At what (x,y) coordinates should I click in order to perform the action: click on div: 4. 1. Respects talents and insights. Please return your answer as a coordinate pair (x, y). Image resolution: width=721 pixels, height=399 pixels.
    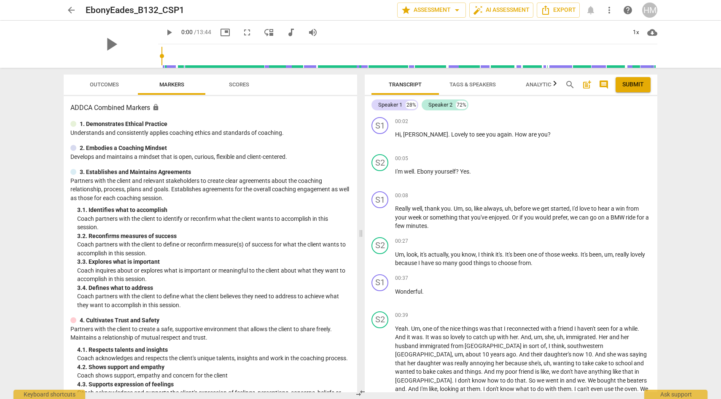
    Looking at the image, I should click on (214, 350).